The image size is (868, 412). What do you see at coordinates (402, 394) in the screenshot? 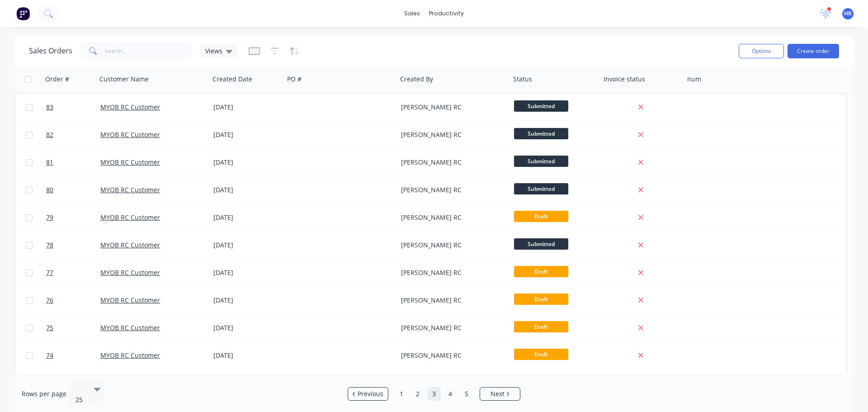
I see `a: Page 1` at bounding box center [402, 394].